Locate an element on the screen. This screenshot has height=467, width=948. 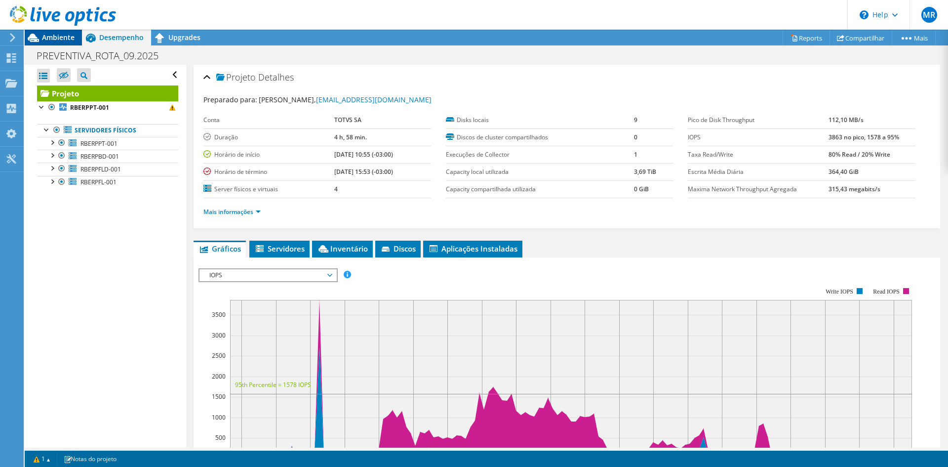
a: Compartilhar is located at coordinates (861, 38).